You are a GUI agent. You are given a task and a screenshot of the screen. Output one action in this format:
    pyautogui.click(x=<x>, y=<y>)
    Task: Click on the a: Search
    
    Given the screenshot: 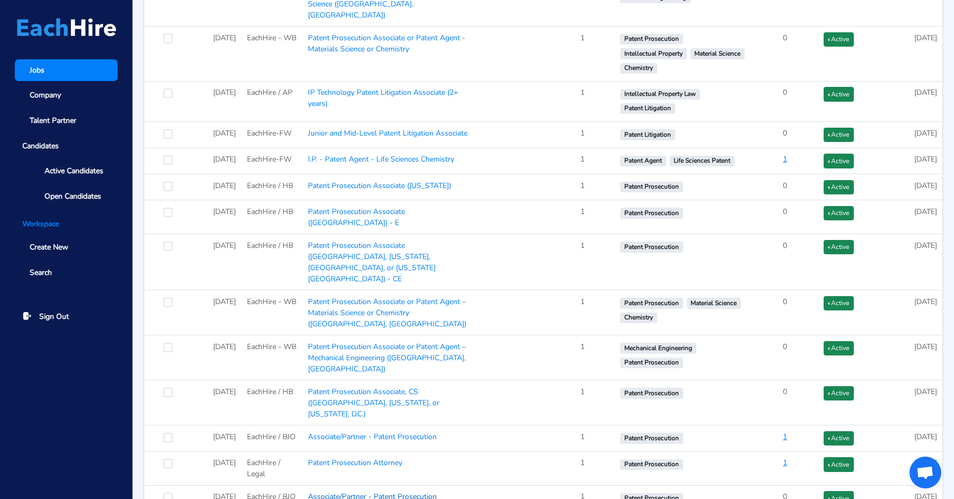 What is the action you would take?
    pyautogui.click(x=66, y=272)
    